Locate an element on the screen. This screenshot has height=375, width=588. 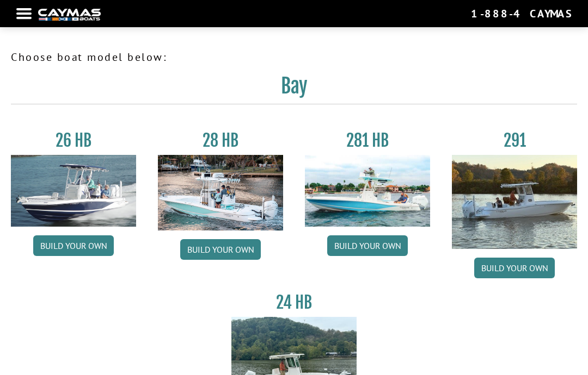
img: 28_hb_thumbnail_for_caymas_connect.jpg is located at coordinates (220, 193).